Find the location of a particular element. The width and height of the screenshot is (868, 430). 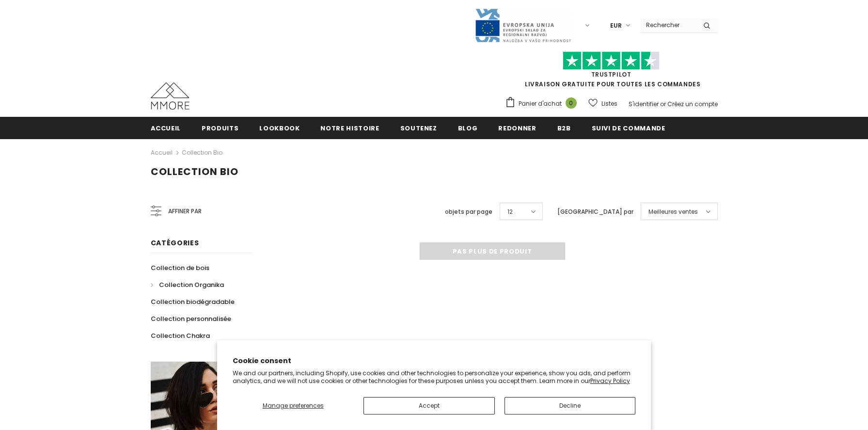

a: Notre histoire is located at coordinates (350, 128).